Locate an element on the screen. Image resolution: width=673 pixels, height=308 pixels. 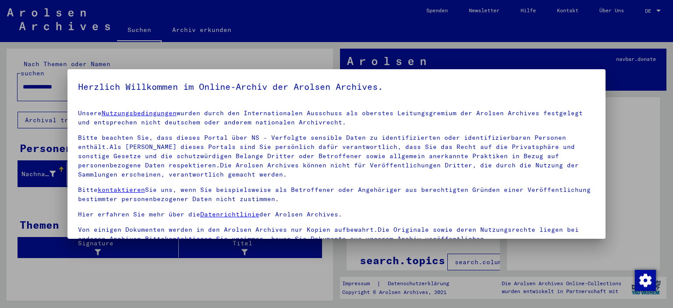
a: Nutzungsbedingungen is located at coordinates (139, 113).